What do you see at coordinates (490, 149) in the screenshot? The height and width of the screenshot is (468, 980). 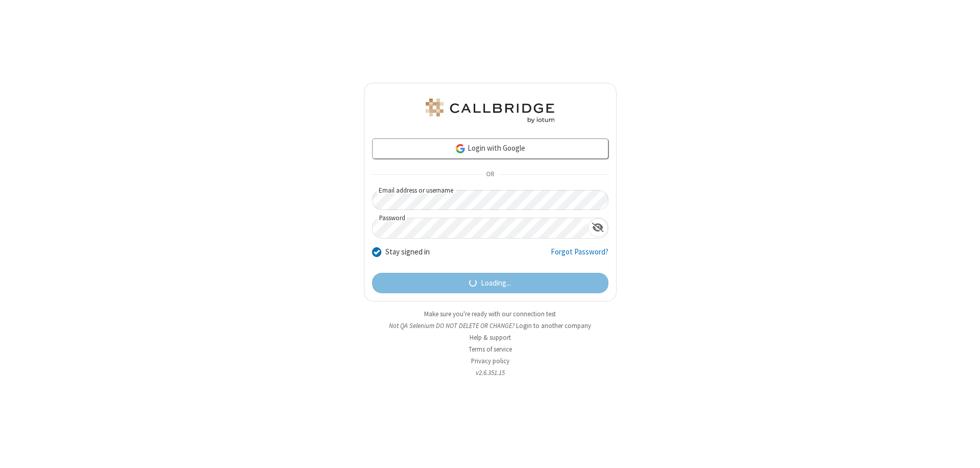 I see `a: Login with Google` at bounding box center [490, 149].